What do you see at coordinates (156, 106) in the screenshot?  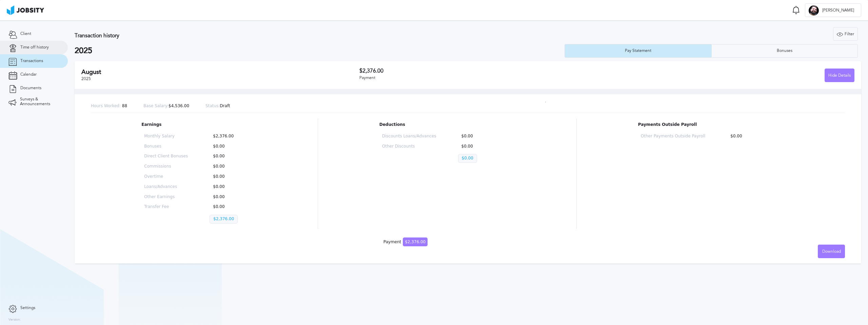 I see `span: Base Salary:` at bounding box center [156, 106].